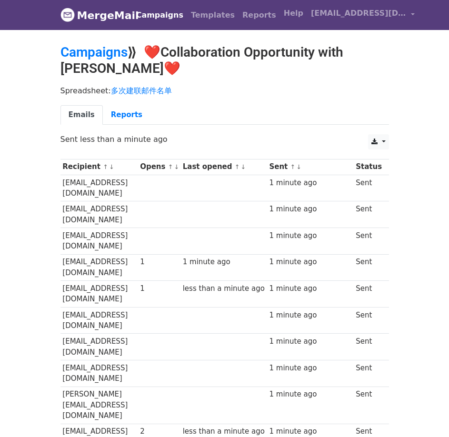  What do you see at coordinates (224, 166) in the screenshot?
I see `th: Last opened` at bounding box center [224, 166].